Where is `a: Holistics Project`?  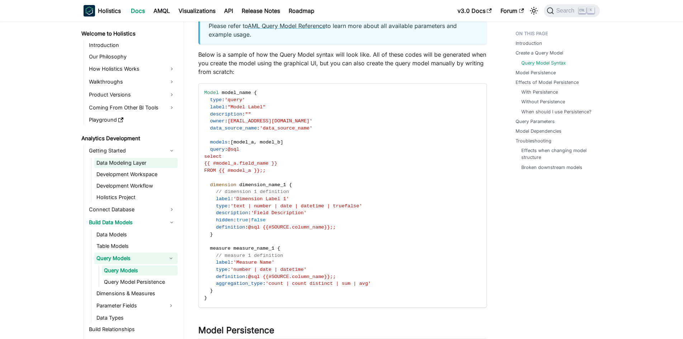
a: Holistics Project is located at coordinates (136, 197).